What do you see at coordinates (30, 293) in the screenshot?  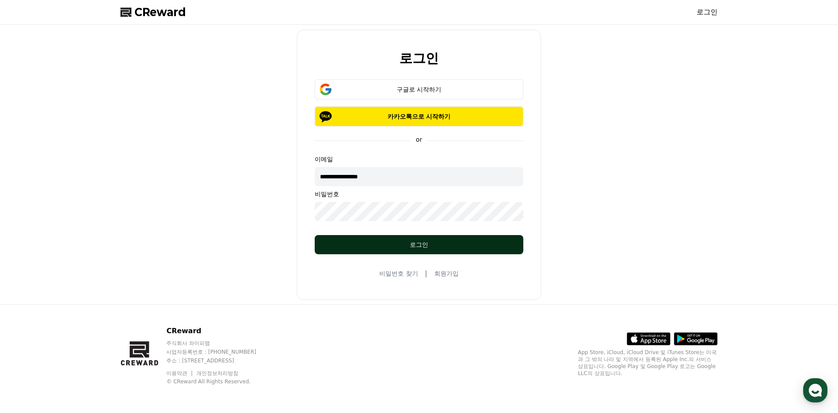 I see `span: 홈` at bounding box center [30, 293].